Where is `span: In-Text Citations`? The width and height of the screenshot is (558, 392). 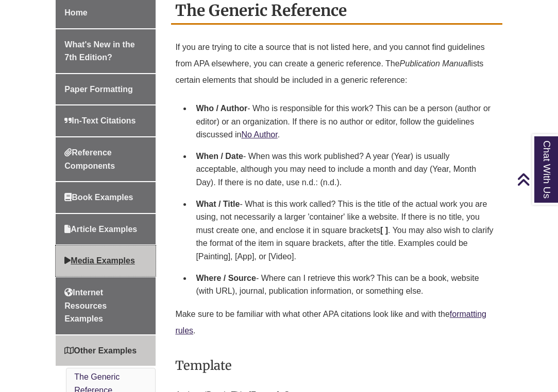
span: In-Text Citations is located at coordinates (100, 120).